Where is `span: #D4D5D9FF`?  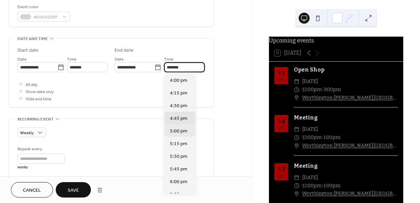
span: #D4D5D9FF is located at coordinates (47, 17).